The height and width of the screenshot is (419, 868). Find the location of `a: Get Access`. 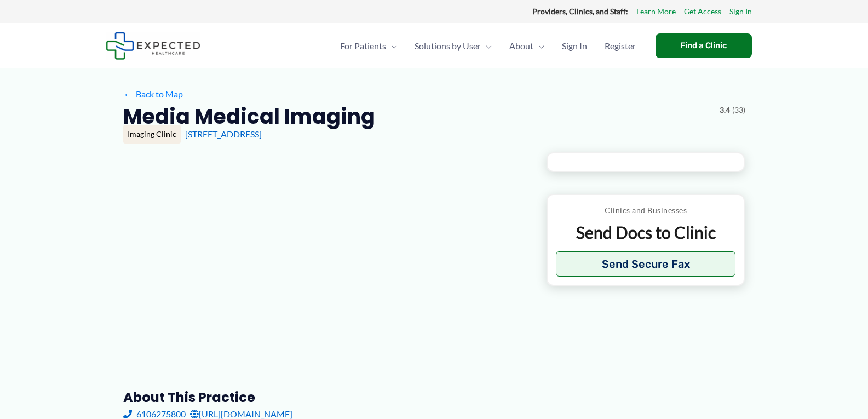

a: Get Access is located at coordinates (703, 12).